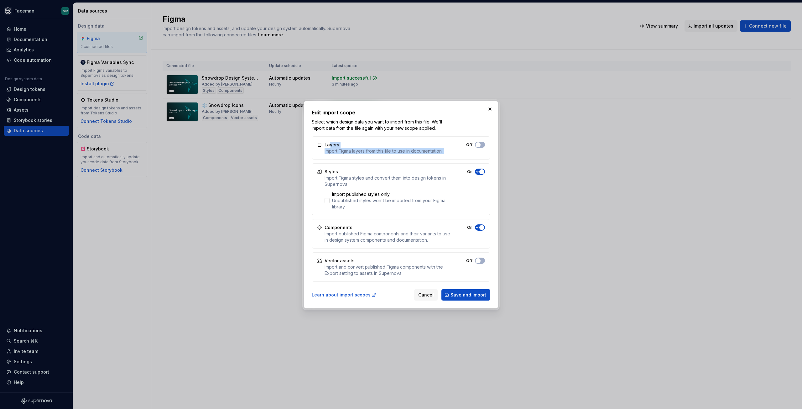 The width and height of the screenshot is (802, 409). I want to click on p: Select which design data you want to import from this file. We'll import data from the file again..., so click(380, 125).